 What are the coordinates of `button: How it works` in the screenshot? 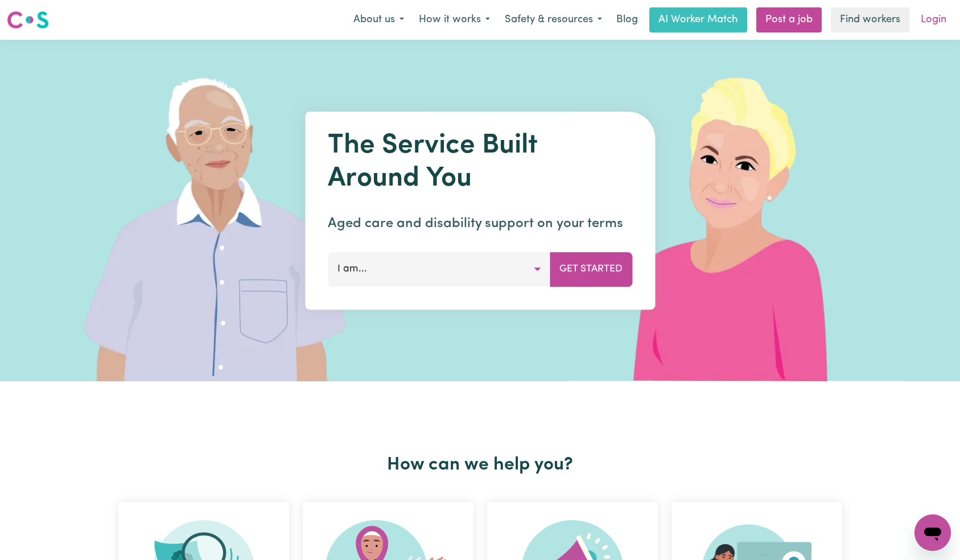 It's located at (454, 20).